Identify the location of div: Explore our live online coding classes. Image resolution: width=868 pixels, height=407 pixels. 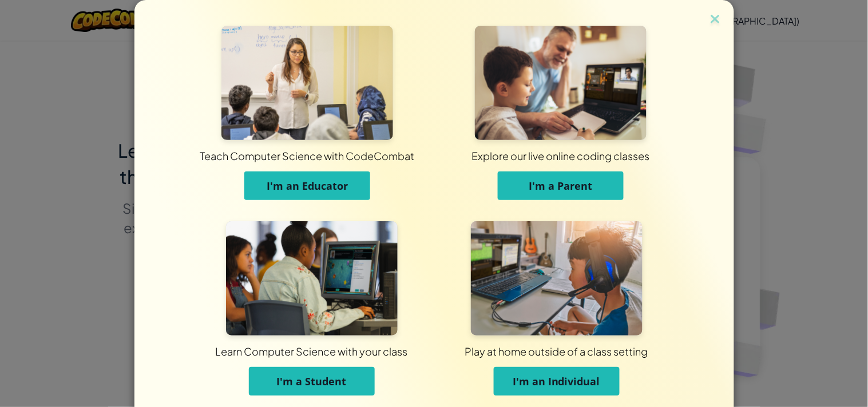
(561, 155).